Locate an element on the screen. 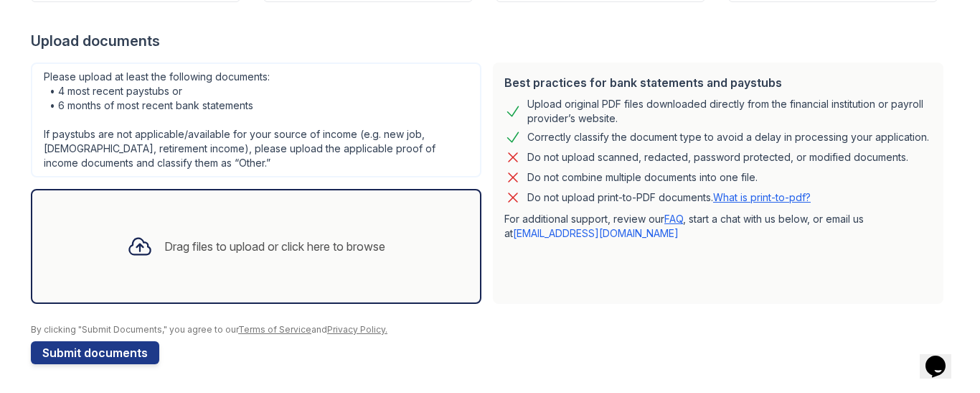  p: For additional support, review our , start a chat with us below, or email us at is located at coordinates (718, 226).